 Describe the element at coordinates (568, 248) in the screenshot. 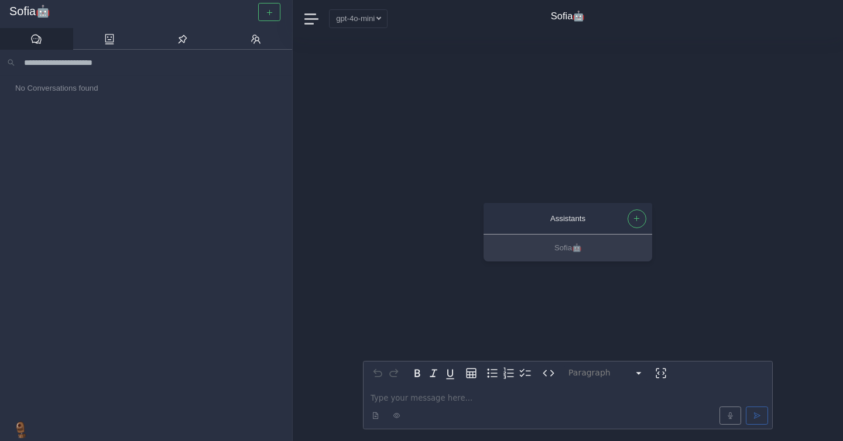

I see `button: Sofia🤖` at that location.